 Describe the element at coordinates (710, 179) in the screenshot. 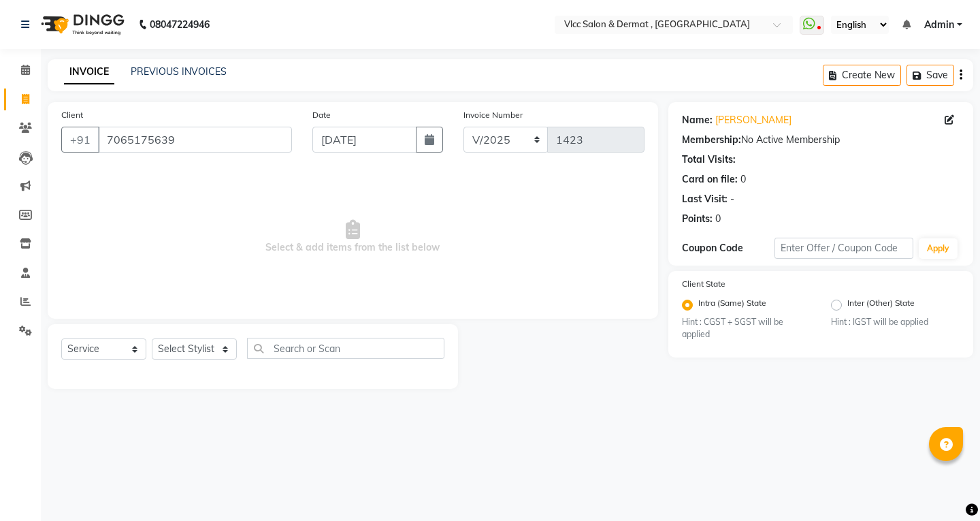

I see `div: Card on file:` at that location.